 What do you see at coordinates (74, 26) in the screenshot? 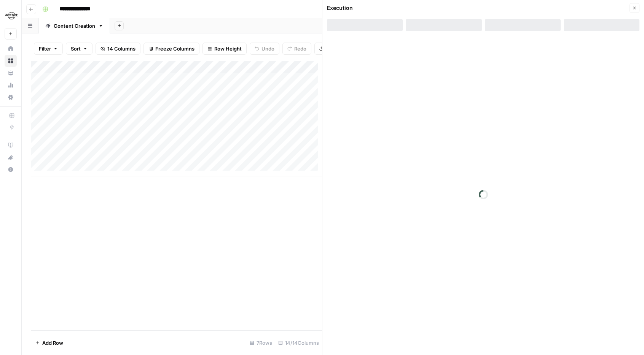
I see `div: Content Creation` at bounding box center [74, 26].